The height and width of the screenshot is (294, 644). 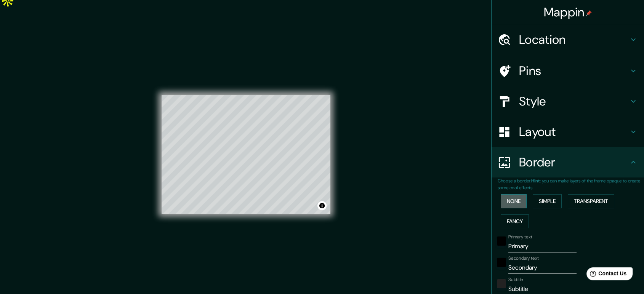 I want to click on button: Fancy, so click(x=515, y=221).